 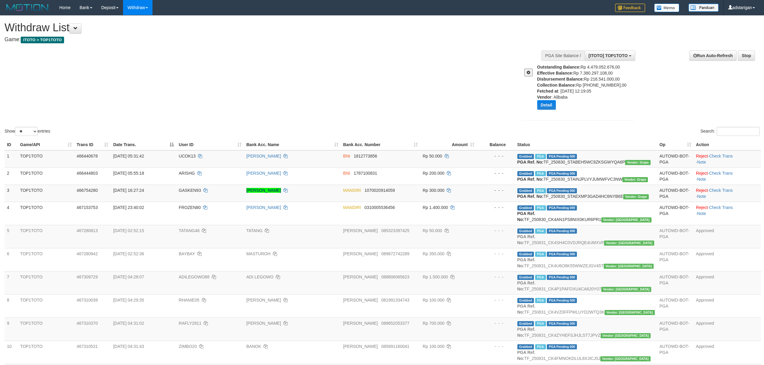 What do you see at coordinates (738, 131) in the screenshot?
I see `input: Search:` at bounding box center [738, 131].